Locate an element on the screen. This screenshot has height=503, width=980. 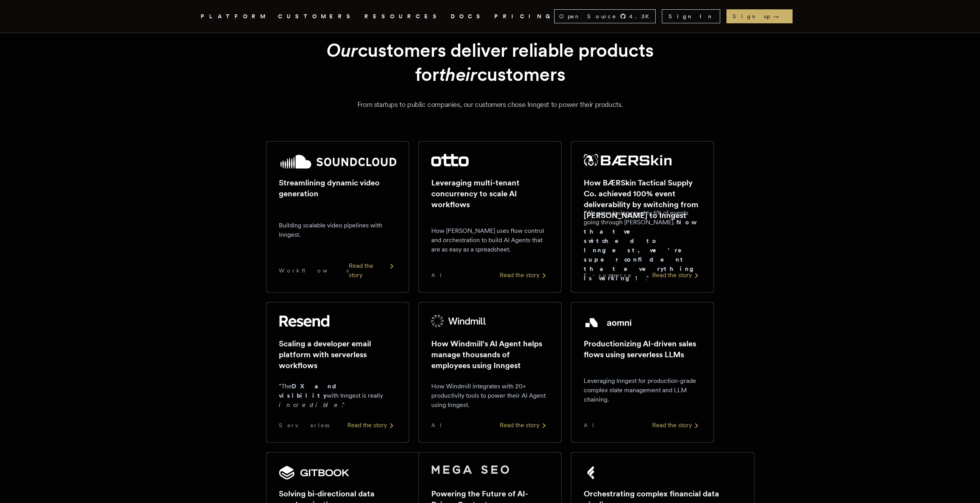
h2: Scaling a developer email platform with serverless workflows is located at coordinates (337, 355).